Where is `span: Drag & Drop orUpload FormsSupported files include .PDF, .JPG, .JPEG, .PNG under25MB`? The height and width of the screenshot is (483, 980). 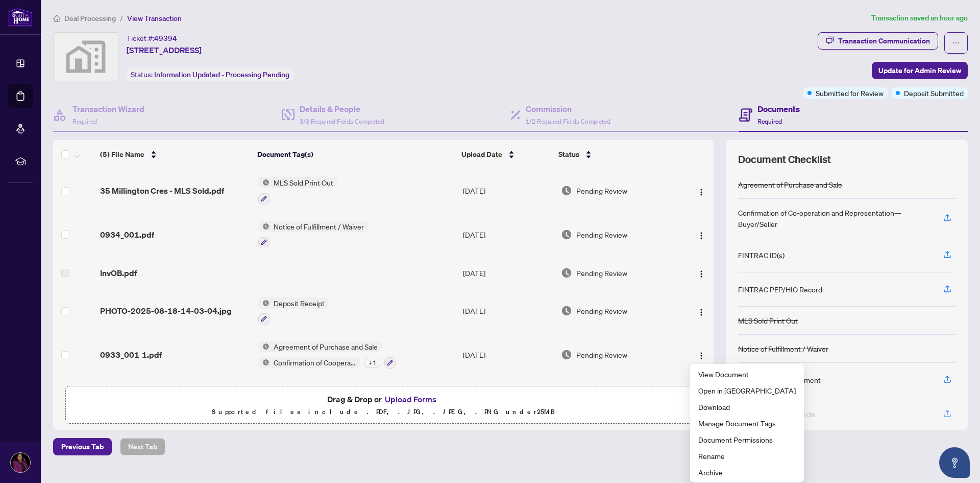
span: Drag & Drop orUpload FormsSupported files include .PDF, .JPG, .JPEG, .PNG under25MB is located at coordinates (384, 405).